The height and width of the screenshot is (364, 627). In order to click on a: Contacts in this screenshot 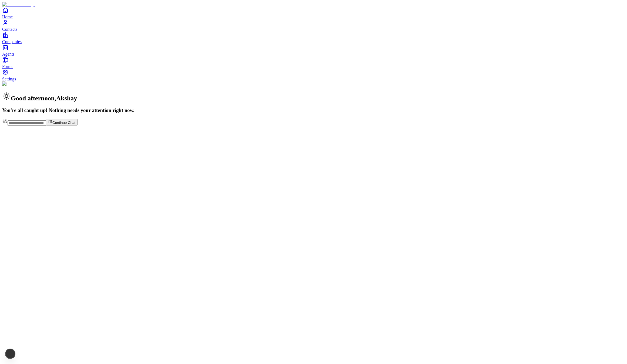, I will do `click(313, 25)`.